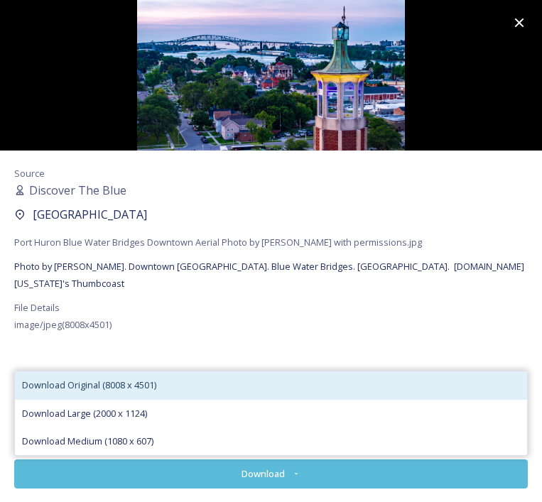 This screenshot has height=502, width=542. Describe the element at coordinates (77, 190) in the screenshot. I see `span: Discover The Blue` at that location.